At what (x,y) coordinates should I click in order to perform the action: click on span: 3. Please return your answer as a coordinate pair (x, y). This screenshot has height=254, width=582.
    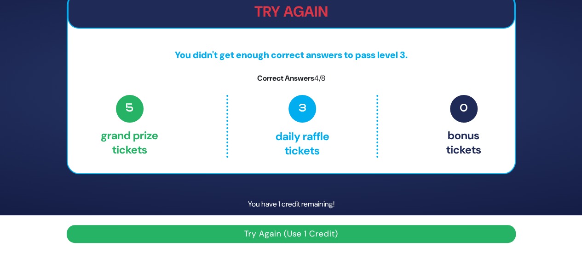
    Looking at the image, I should click on (302, 109).